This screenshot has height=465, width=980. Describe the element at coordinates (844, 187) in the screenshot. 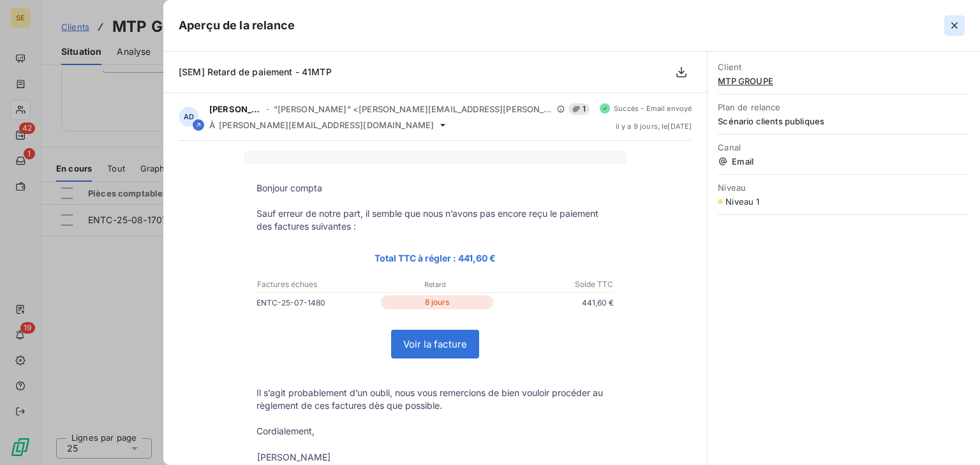

I see `span: Niveau` at that location.